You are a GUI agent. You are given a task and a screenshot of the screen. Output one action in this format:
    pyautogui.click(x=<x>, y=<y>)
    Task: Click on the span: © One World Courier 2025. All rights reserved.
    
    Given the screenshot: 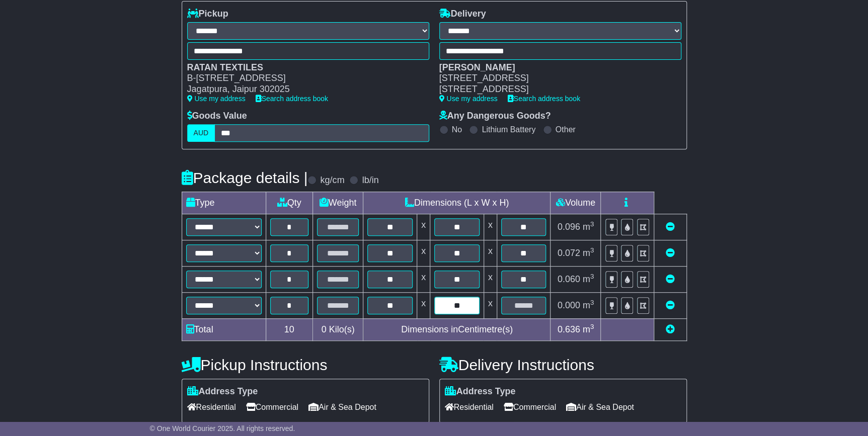 What is the action you would take?
    pyautogui.click(x=222, y=429)
    